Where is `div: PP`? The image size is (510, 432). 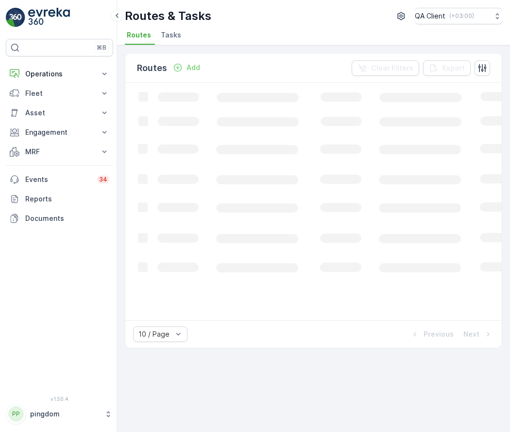 div: PP is located at coordinates (16, 414).